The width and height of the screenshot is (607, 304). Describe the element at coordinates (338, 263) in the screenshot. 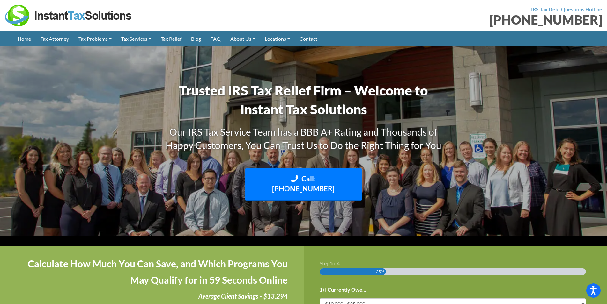

I see `span: 4` at that location.